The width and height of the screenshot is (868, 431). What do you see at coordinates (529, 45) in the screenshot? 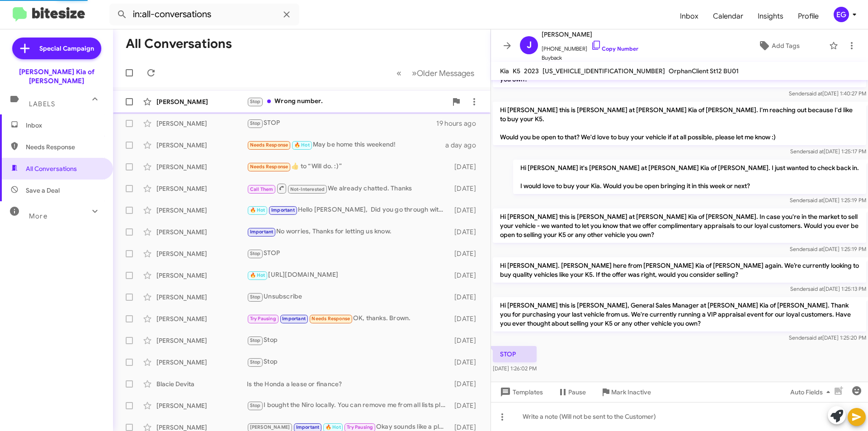
I see `span: J` at bounding box center [529, 45].